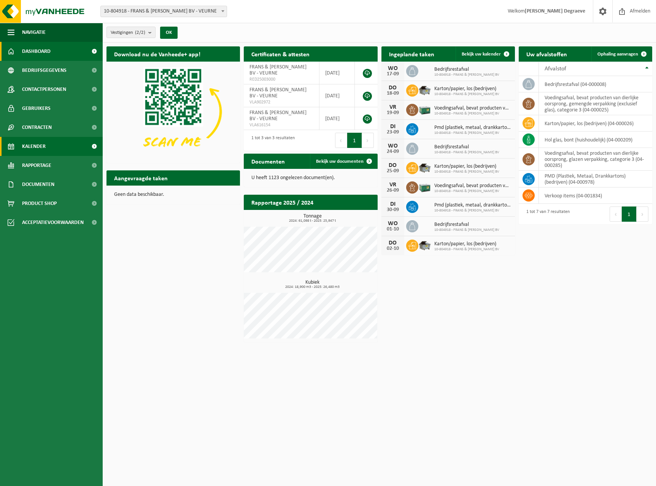 Image resolution: width=656 pixels, height=486 pixels. Describe the element at coordinates (173, 111) in the screenshot. I see `img: Download de VHEPlus App` at that location.